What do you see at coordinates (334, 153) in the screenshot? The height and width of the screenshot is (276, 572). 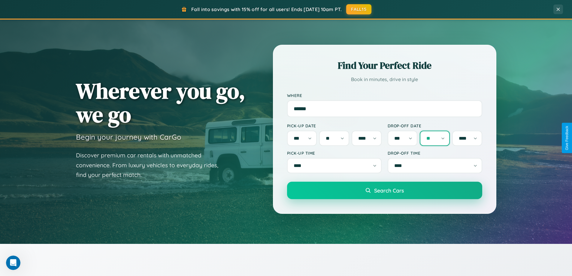 I see `label: Pick-up Time` at bounding box center [334, 153].